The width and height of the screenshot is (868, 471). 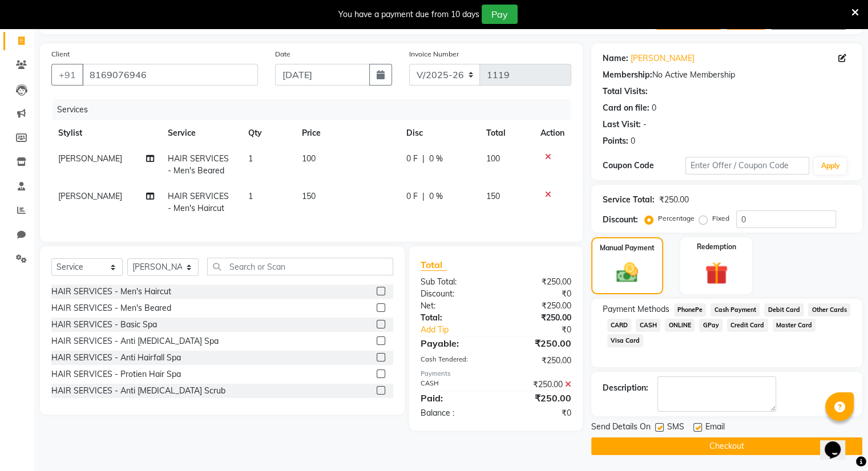 I want to click on span: Debit Card, so click(x=783, y=310).